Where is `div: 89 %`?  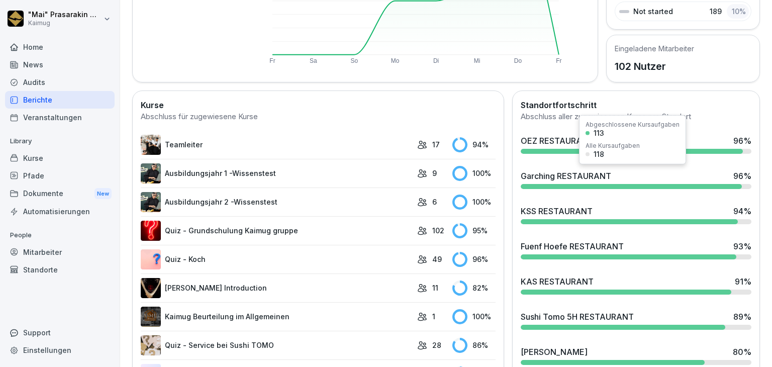
div: 89 % is located at coordinates (743, 317).